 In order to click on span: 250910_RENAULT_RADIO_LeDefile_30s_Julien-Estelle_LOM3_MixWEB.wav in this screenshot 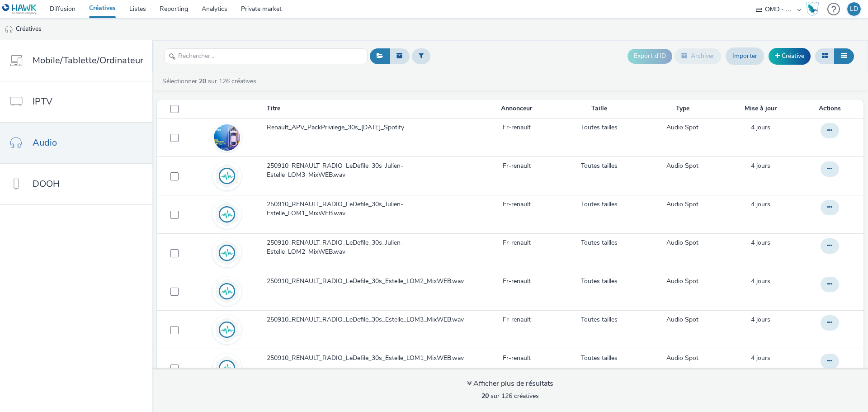, I will do `click(370, 170)`.